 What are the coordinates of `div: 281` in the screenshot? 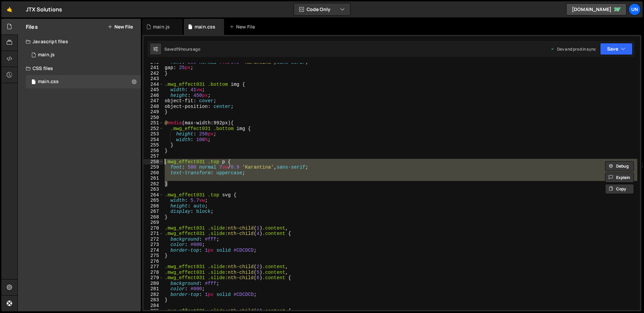 It's located at (153, 289).